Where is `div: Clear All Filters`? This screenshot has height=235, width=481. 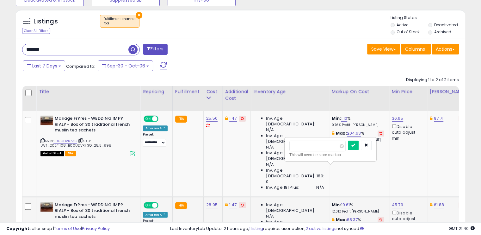
div: Clear All Filters is located at coordinates (36, 31).